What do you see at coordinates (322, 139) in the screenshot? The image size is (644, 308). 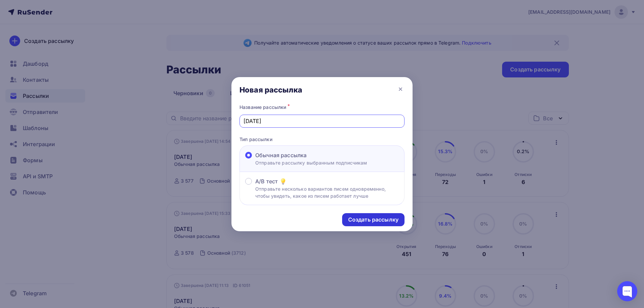 I see `p: Тип рассылки` at bounding box center [322, 139].